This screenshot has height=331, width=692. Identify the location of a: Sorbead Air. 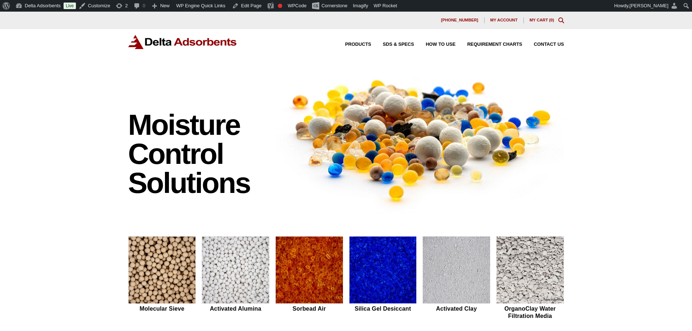
(309, 278).